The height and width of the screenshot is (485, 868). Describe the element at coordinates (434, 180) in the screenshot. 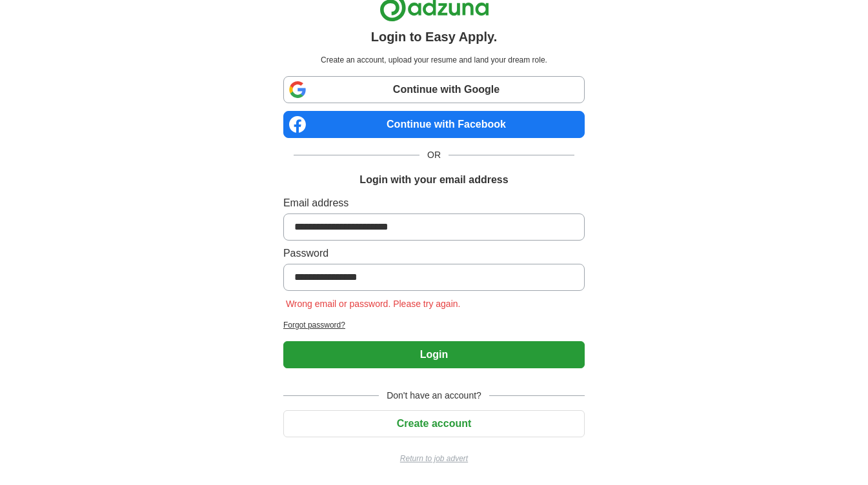

I see `h1: Login with your email address` at that location.